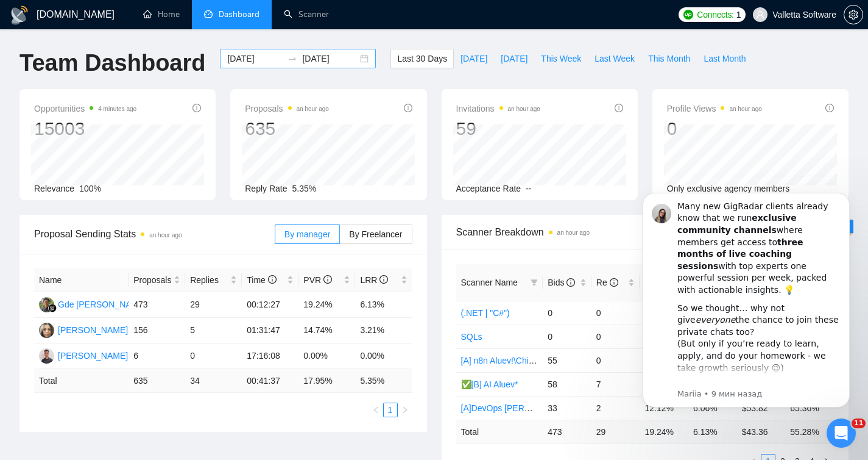 Image resolution: width=868 pixels, height=460 pixels. Describe the element at coordinates (292, 59) in the screenshot. I see `span: swap-right` at that location.